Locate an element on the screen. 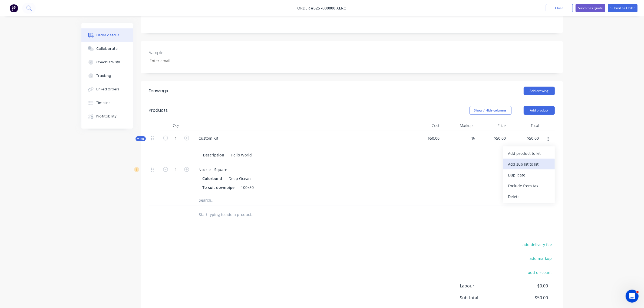  div: Deep Ocean is located at coordinates (239, 178).